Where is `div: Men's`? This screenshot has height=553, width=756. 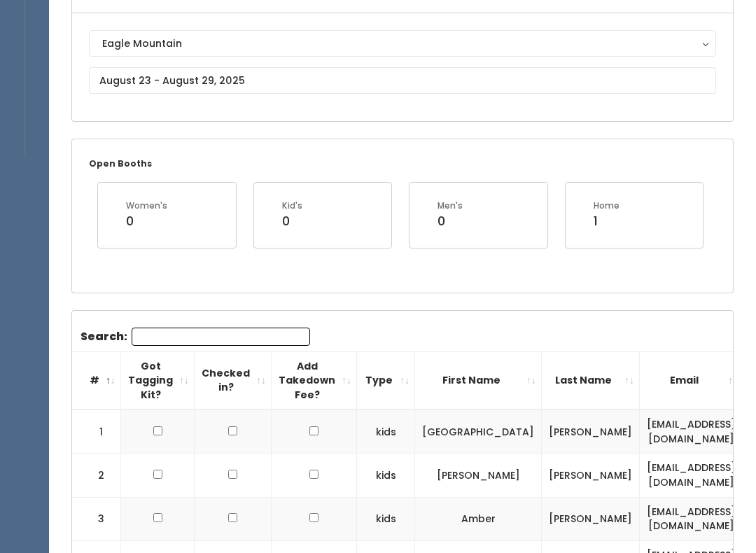 div: Men's is located at coordinates (450, 206).